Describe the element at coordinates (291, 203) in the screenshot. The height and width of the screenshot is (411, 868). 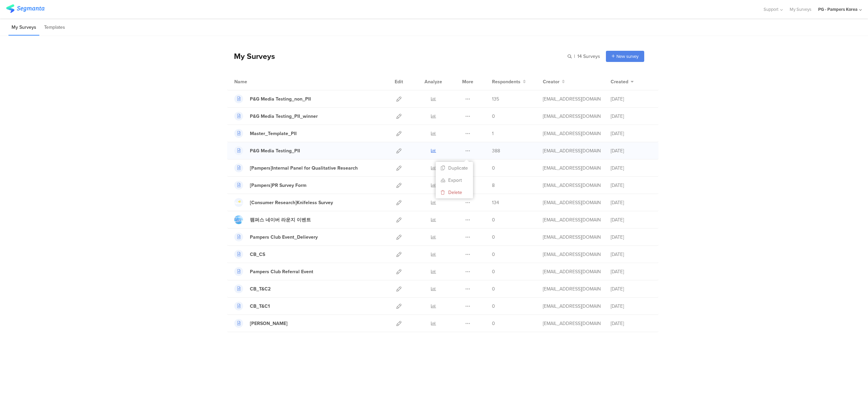
I see `div: [Consumer Research]Knifeless Survey` at that location.